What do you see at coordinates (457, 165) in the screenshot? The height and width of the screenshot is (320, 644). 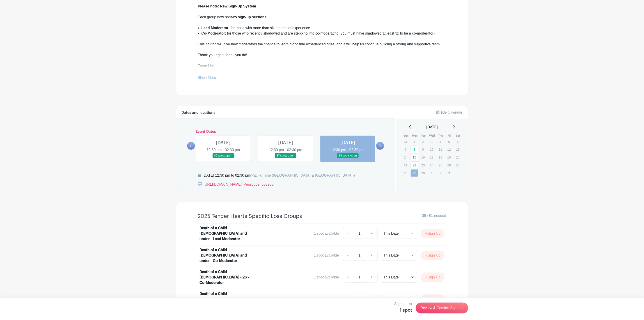 I see `p: 27` at bounding box center [457, 165].